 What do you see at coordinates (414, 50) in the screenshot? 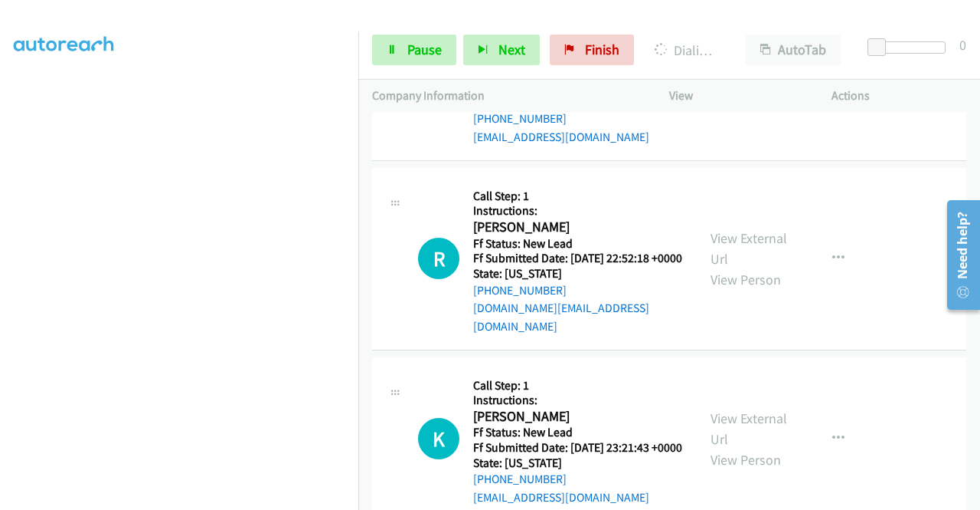
I see `a: Pause` at bounding box center [414, 50].